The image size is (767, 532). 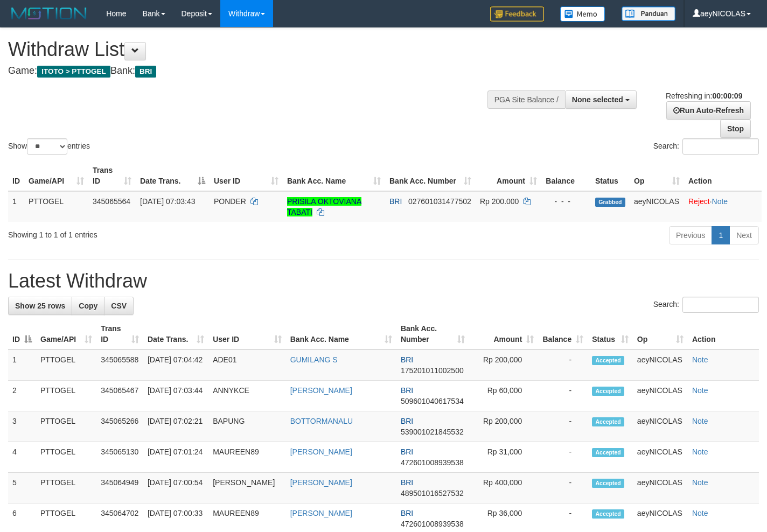 I want to click on td: Rp 200,000, so click(x=503, y=365).